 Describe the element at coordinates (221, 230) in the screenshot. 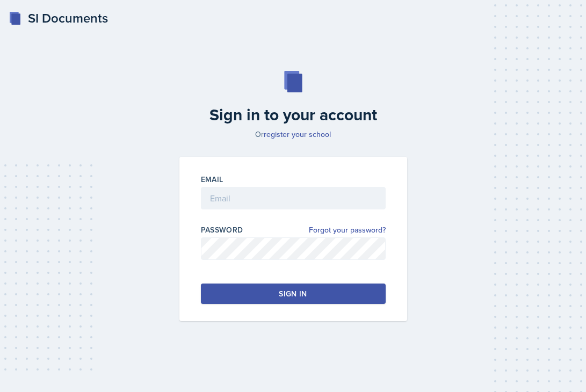

I see `label: Password` at that location.